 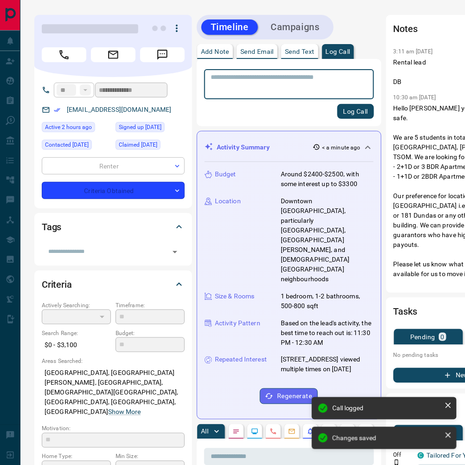 I want to click on p: Repeated Interest, so click(x=241, y=359).